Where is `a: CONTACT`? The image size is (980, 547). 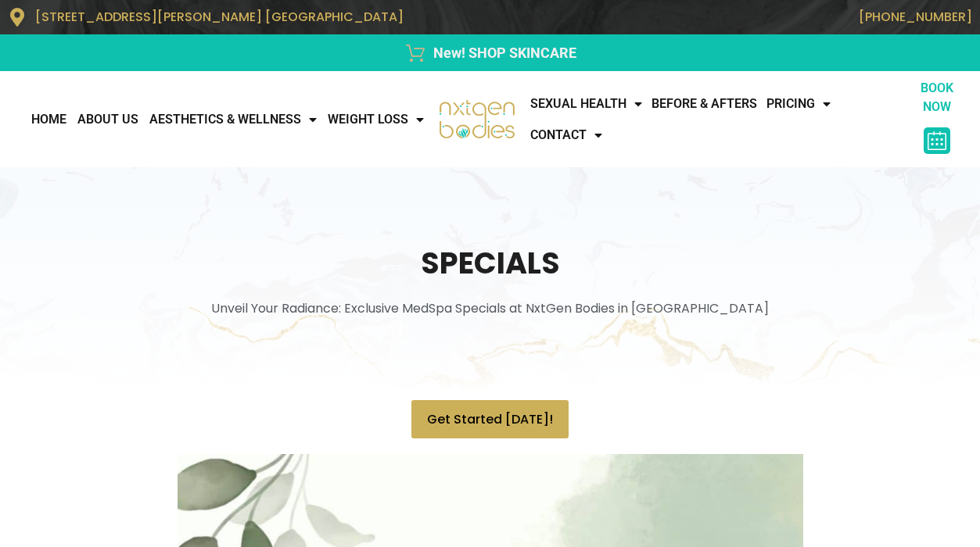 a: CONTACT is located at coordinates (566, 135).